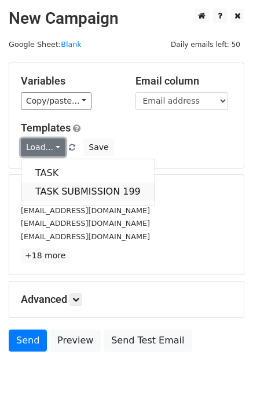 The height and width of the screenshot is (395, 253). I want to click on button: Save, so click(98, 147).